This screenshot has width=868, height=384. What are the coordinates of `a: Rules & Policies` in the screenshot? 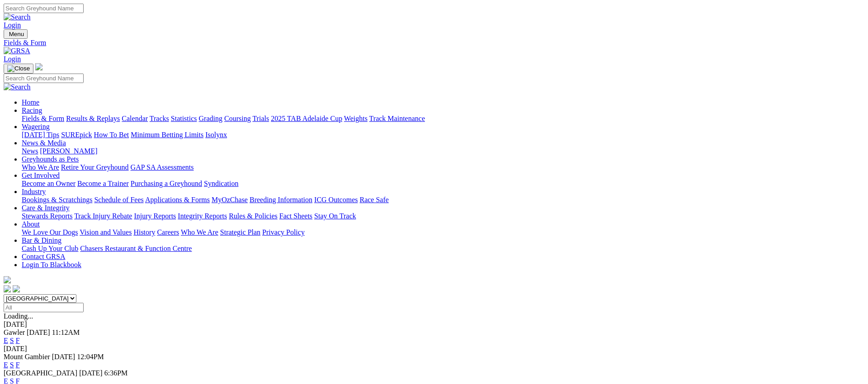 It's located at (253, 216).